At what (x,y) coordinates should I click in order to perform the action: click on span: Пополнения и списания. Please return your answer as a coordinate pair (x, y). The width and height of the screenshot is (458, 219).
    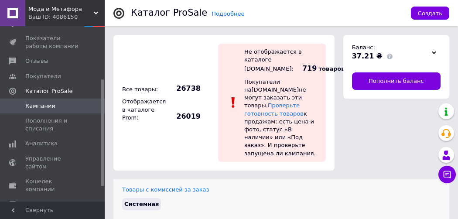
    Looking at the image, I should click on (53, 125).